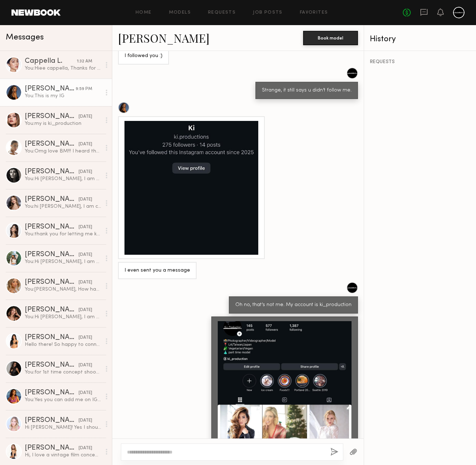 This screenshot has width=476, height=465. What do you see at coordinates (63, 96) in the screenshot?
I see `div: You: This is my IG` at bounding box center [63, 96].